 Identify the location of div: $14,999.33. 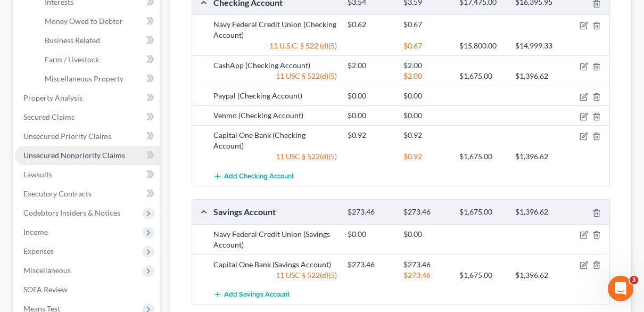
(537, 46).